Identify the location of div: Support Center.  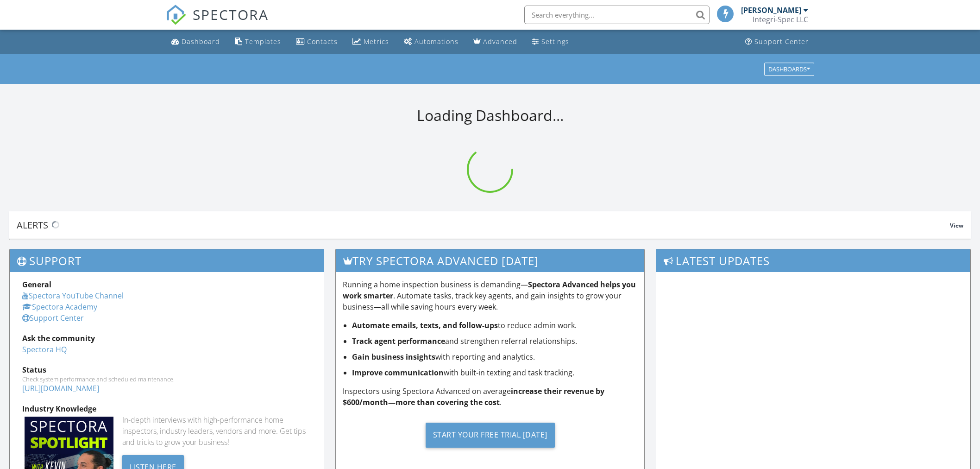
(781, 41).